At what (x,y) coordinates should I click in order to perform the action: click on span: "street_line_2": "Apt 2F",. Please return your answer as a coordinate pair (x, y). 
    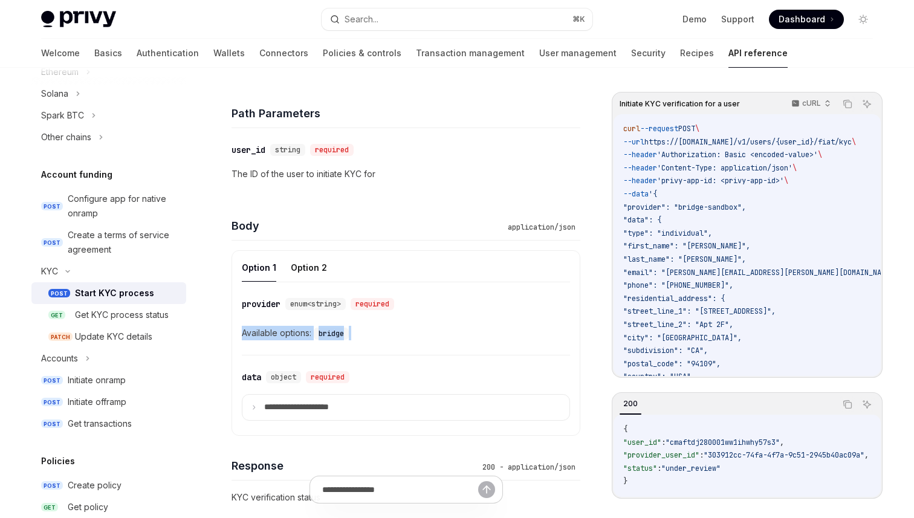
    Looking at the image, I should click on (678, 325).